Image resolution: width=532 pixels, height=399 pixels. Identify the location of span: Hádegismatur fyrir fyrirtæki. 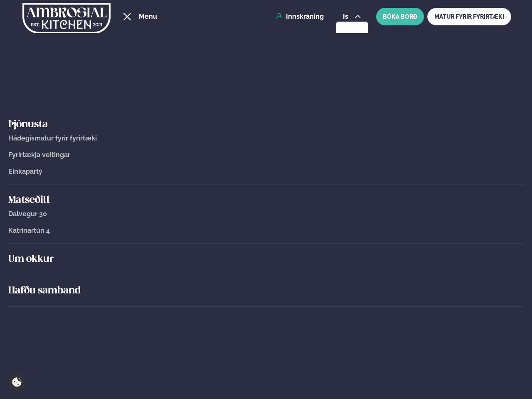
(53, 138).